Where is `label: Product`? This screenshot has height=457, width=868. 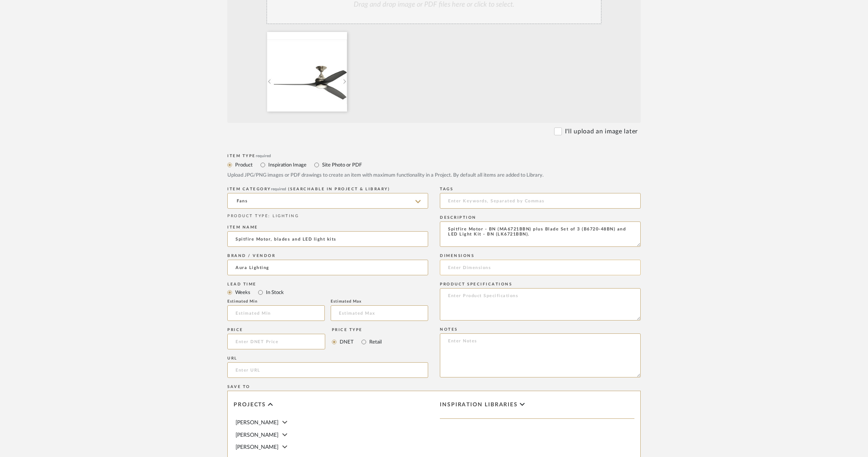 label: Product is located at coordinates (243, 165).